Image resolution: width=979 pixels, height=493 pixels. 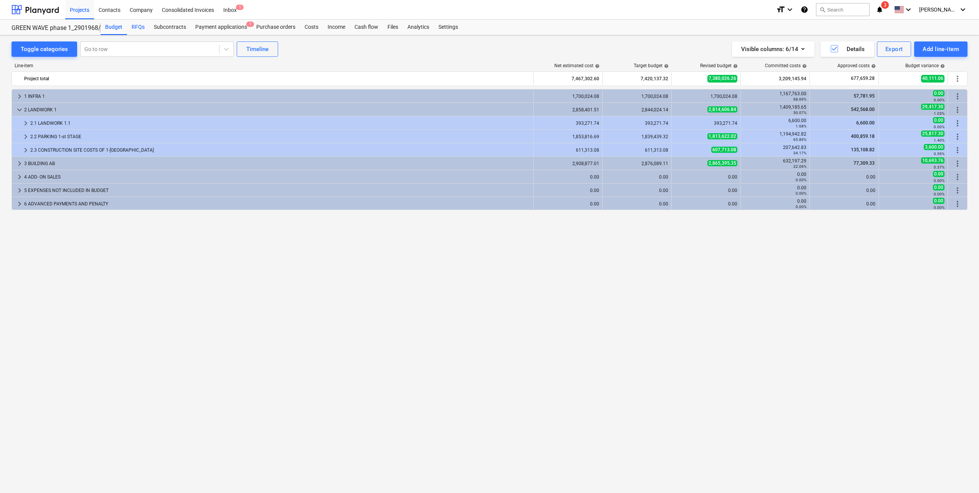 I want to click on div: Income, so click(x=337, y=27).